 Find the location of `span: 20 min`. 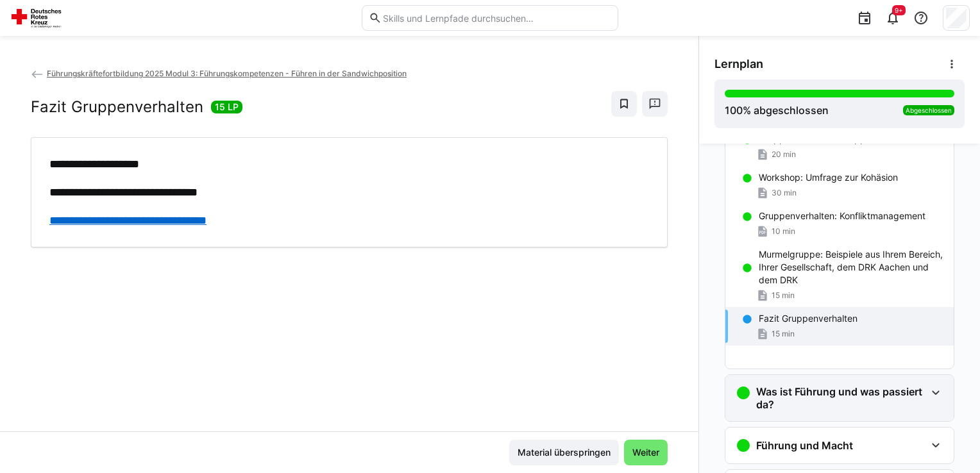

span: 20 min is located at coordinates (784, 154).